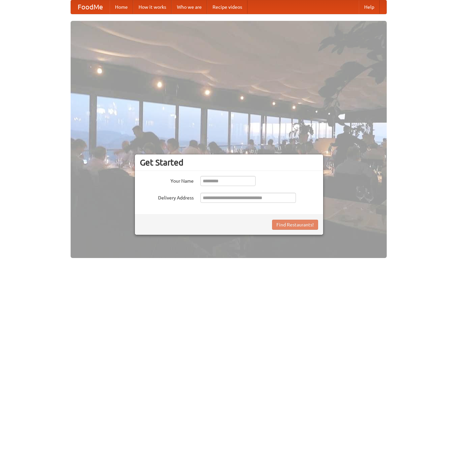  What do you see at coordinates (295, 225) in the screenshot?
I see `button: Find Restaurants!` at bounding box center [295, 225].